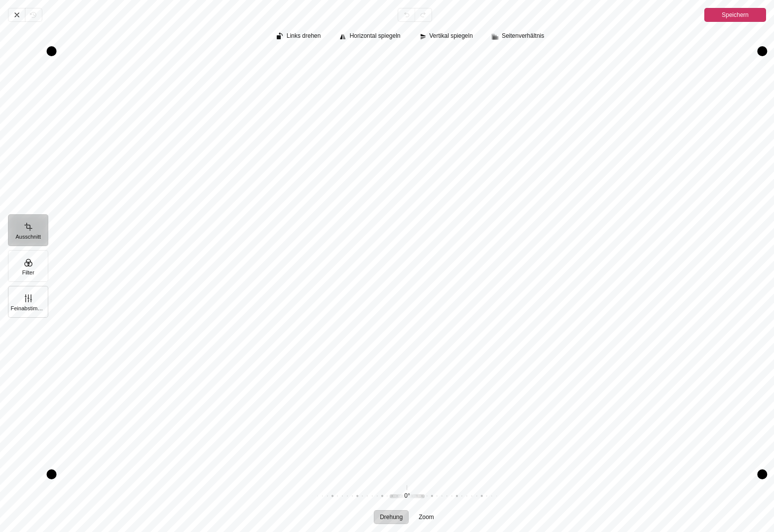 The image size is (774, 532). Describe the element at coordinates (299, 37) in the screenshot. I see `button: Links drehen` at that location.